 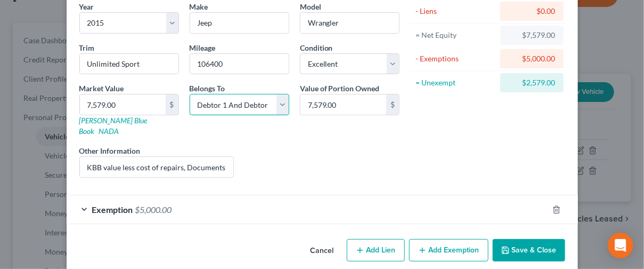 What do you see at coordinates (349, 23) in the screenshot?
I see `input: ex. Altima` at bounding box center [349, 23].